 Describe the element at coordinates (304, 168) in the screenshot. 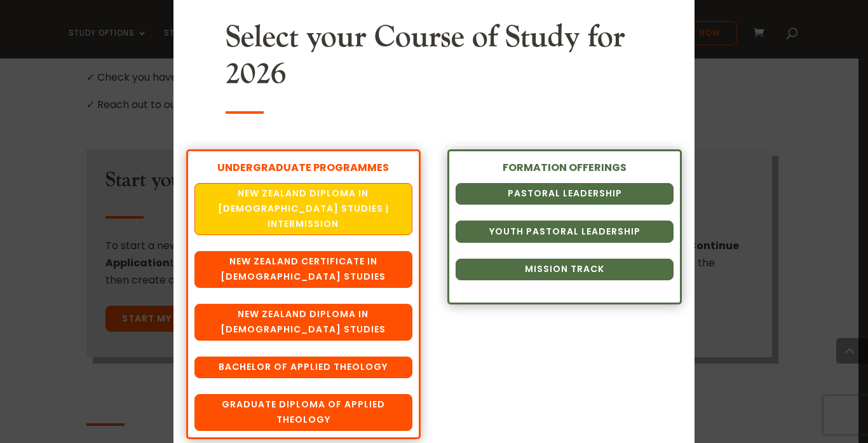

I see `div: UNDERGRADUATE PROGRAMMES` at that location.